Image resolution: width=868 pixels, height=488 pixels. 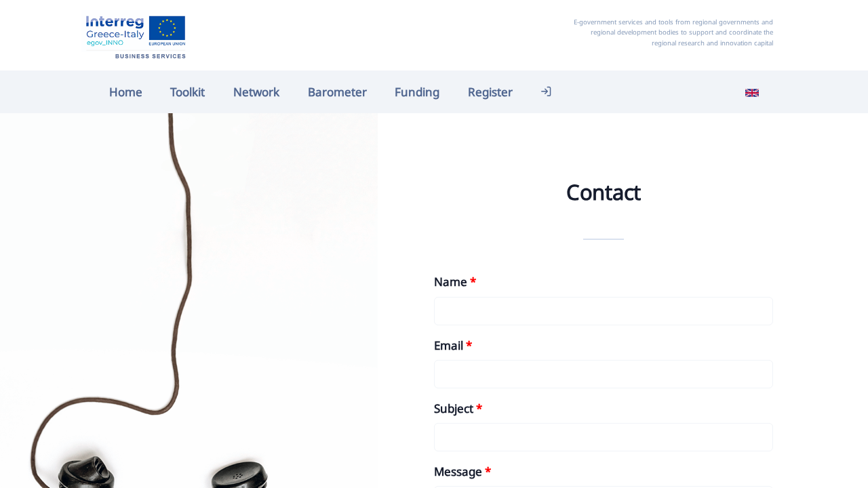 What do you see at coordinates (463, 471) in the screenshot?
I see `label: Message` at bounding box center [463, 471].